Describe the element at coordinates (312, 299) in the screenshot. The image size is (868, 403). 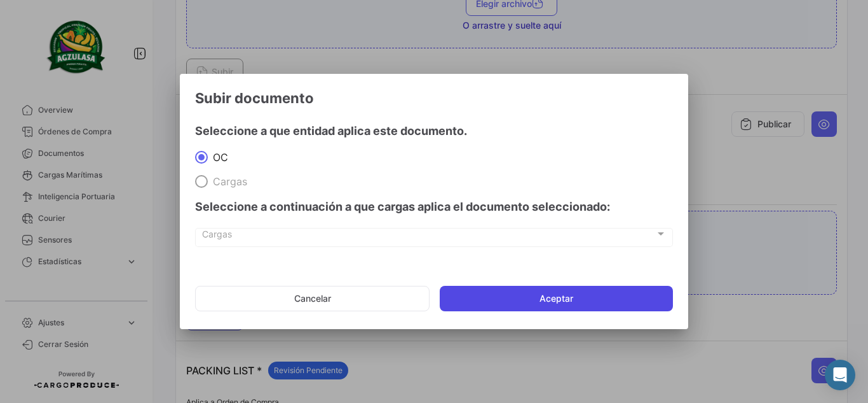
I see `button: Cancelar` at that location.